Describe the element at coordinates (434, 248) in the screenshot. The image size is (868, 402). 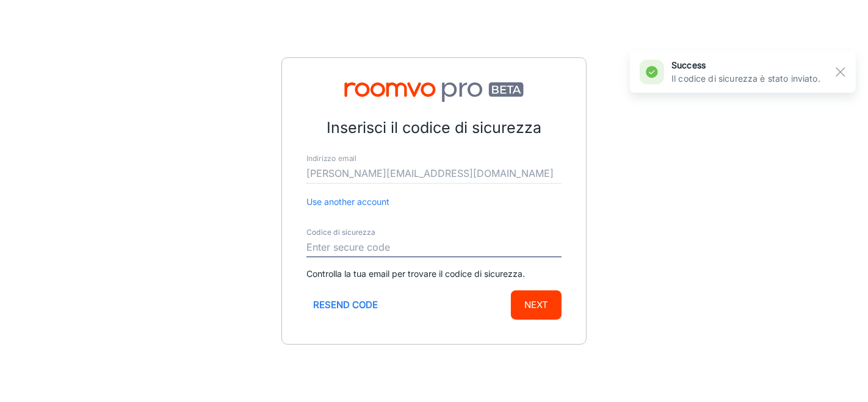
I see `input: Enter secure code` at that location.